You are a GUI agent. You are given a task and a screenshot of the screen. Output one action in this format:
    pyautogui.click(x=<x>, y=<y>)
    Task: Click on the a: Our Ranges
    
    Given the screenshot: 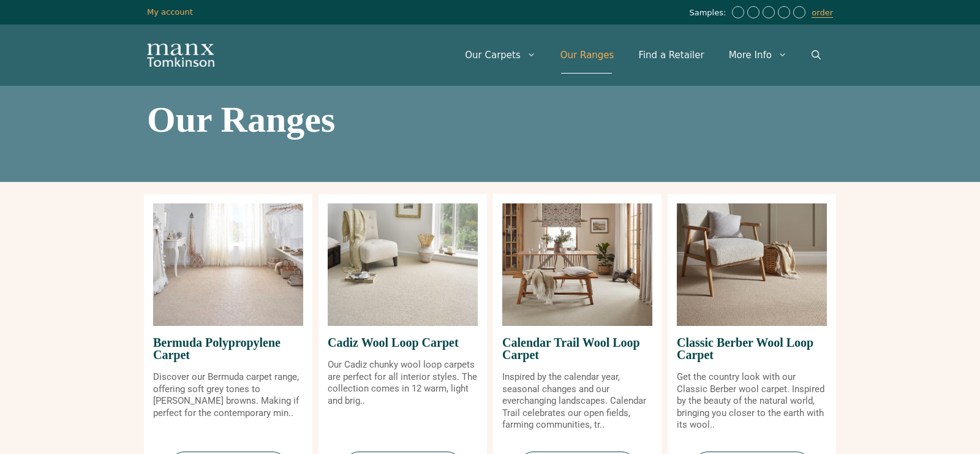 What is the action you would take?
    pyautogui.click(x=587, y=56)
    